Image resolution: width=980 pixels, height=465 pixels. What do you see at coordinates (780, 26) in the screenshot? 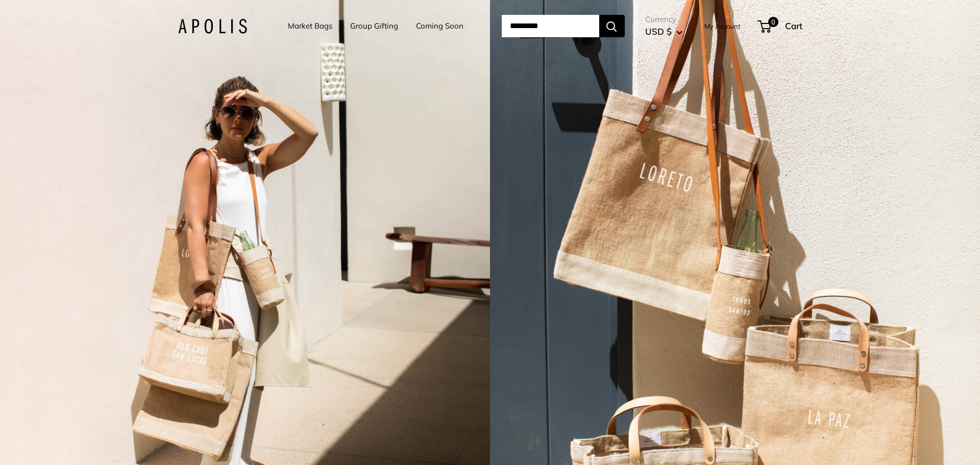
I see `a: 0 Cart` at bounding box center [780, 26].